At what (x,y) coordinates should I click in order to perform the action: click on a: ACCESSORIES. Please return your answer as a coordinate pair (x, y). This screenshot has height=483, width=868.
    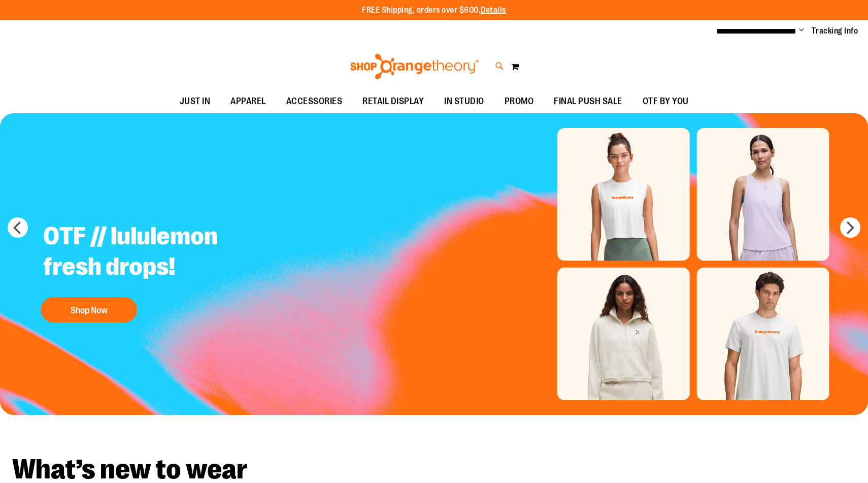
    Looking at the image, I should click on (314, 102).